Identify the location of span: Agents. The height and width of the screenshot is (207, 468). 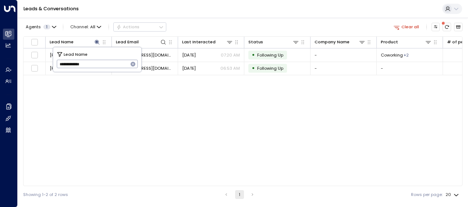
(33, 27).